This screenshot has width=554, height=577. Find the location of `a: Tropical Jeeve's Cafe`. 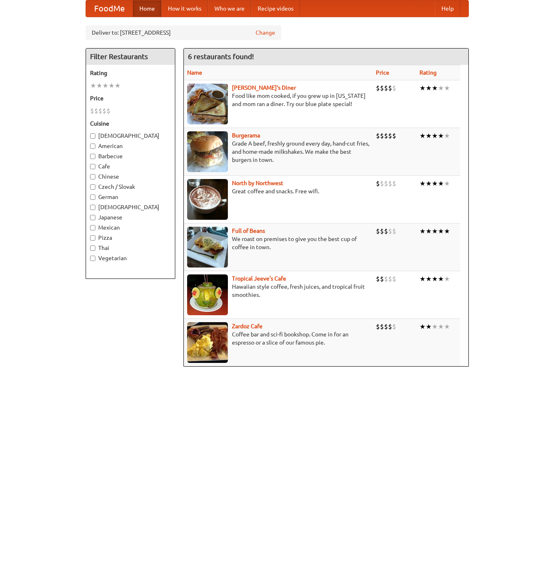

a: Tropical Jeeve's Cafe is located at coordinates (259, 279).